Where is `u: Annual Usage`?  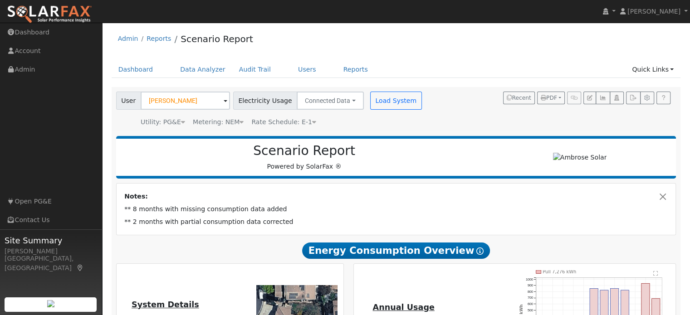
u: Annual Usage is located at coordinates (403, 308).